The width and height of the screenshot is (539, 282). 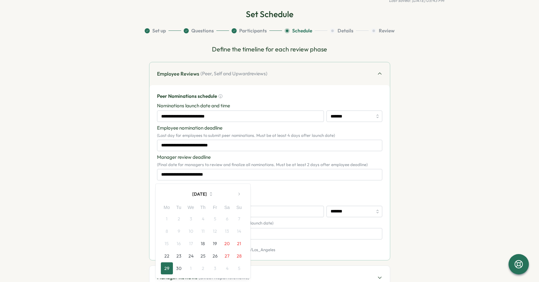 What do you see at coordinates (215, 243) in the screenshot?
I see `button: 19` at bounding box center [215, 243].